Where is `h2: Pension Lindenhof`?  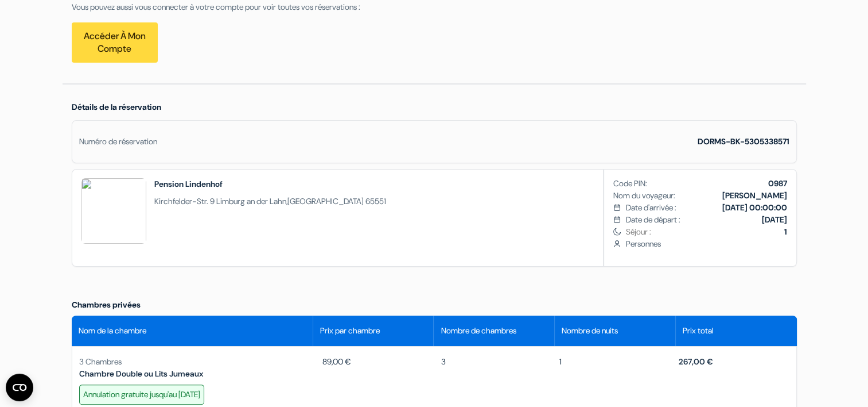
h2: Pension Lindenhof is located at coordinates (270, 184).